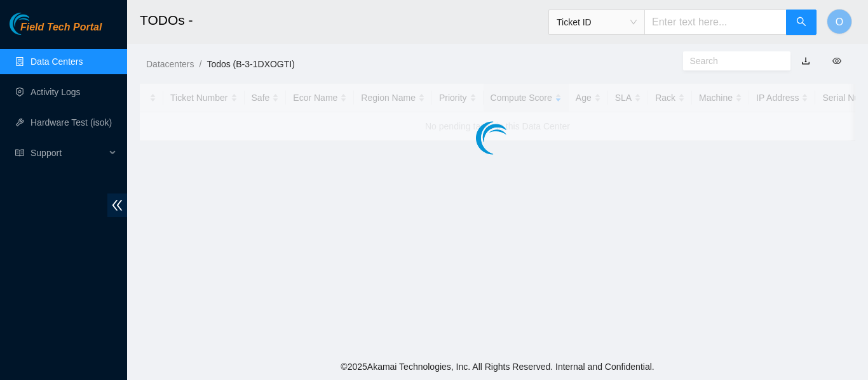 The width and height of the screenshot is (868, 380). I want to click on footer: © 2025 Akamai Technologies, Inc. All Rights Reserved. Internal and Confidential., so click(497, 367).